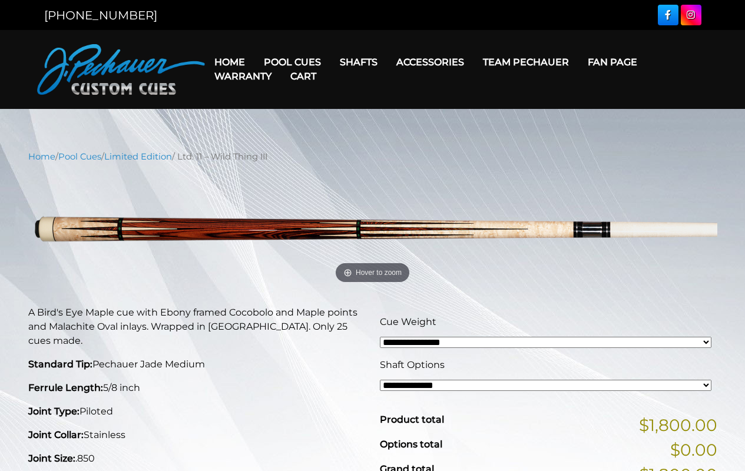  I want to click on strong: Ferrule Length:, so click(65, 387).